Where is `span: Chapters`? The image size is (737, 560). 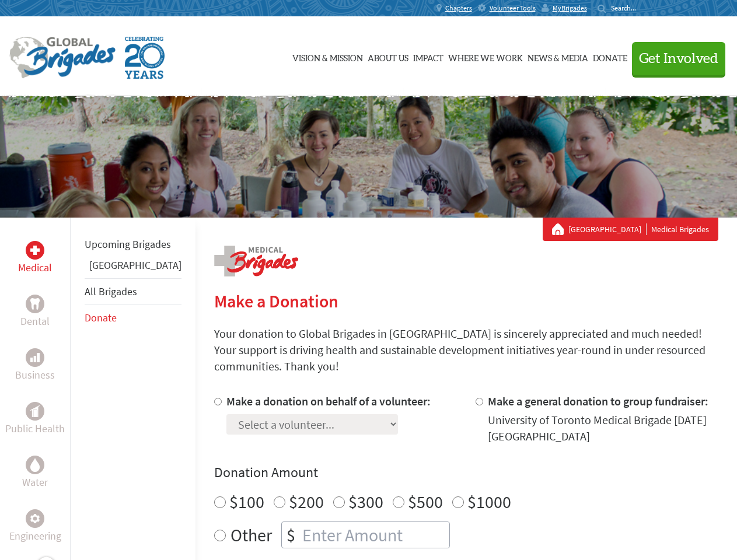
span: Chapters is located at coordinates (459, 8).